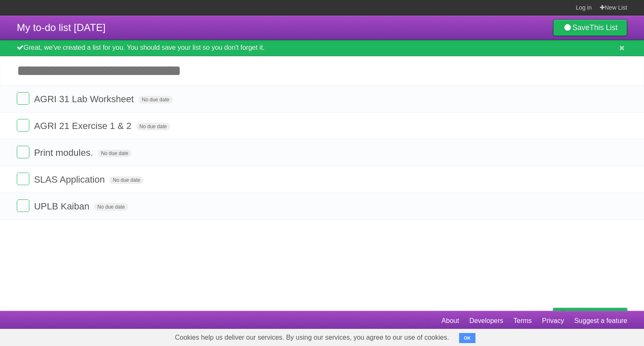 This screenshot has height=346, width=644. Describe the element at coordinates (84, 126) in the screenshot. I see `span: AGRI 21 Exercise 1 & 2` at that location.